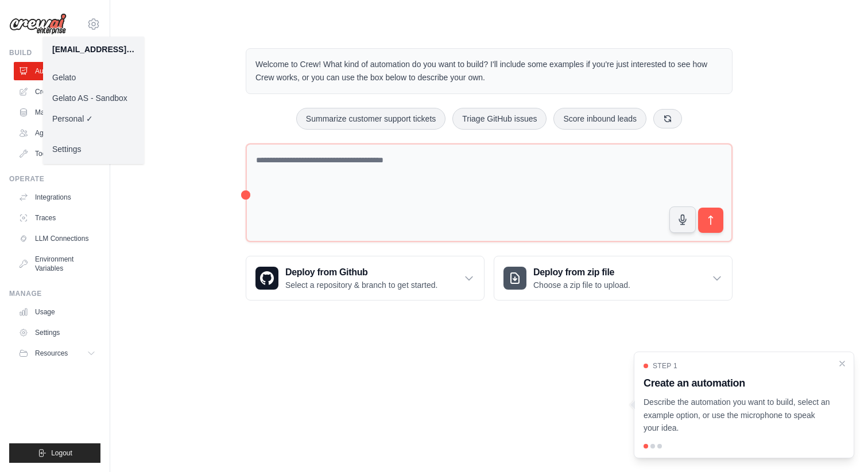 The width and height of the screenshot is (868, 472). Describe the element at coordinates (55, 453) in the screenshot. I see `button: Logout` at that location.